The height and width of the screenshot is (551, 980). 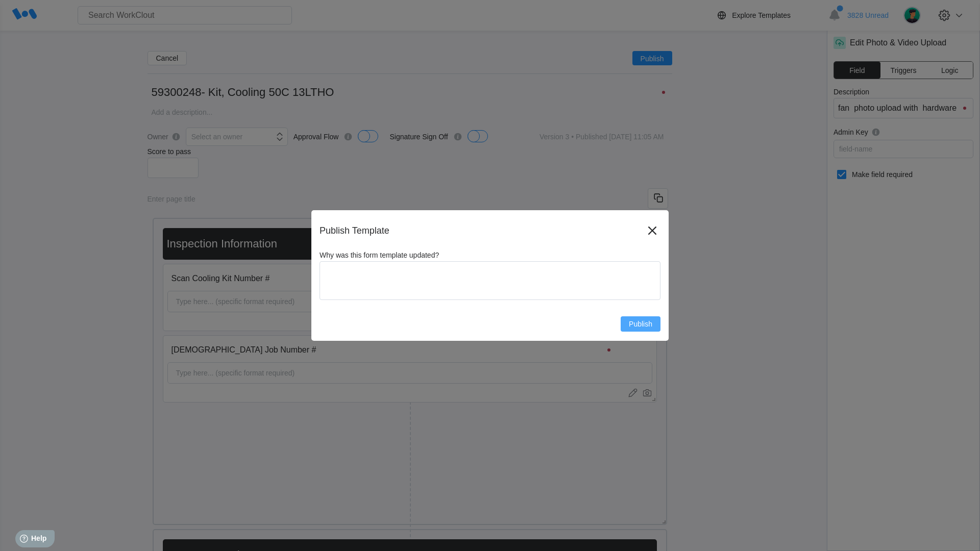 What do you see at coordinates (641, 324) in the screenshot?
I see `button: Publish` at bounding box center [641, 324].